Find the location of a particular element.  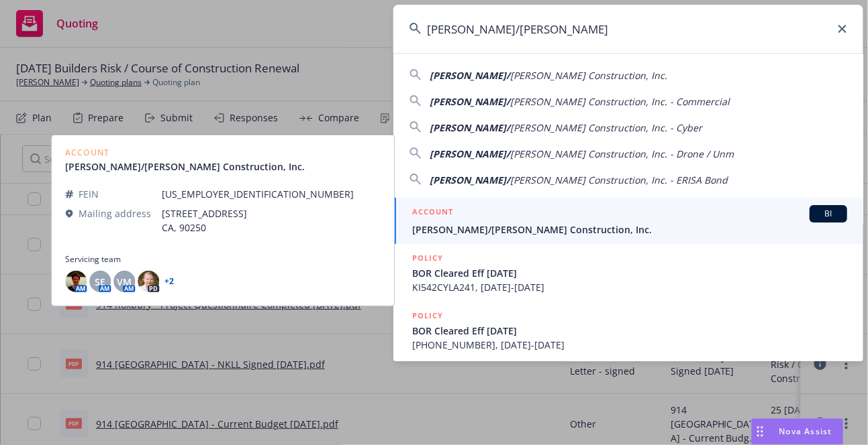

div: Drag to move is located at coordinates (760, 432).